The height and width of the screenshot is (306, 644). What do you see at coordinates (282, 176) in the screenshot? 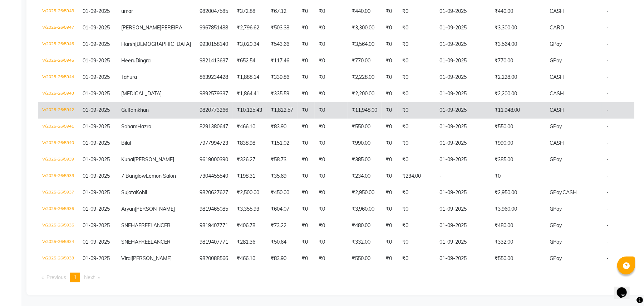
I see `td: ₹35.69` at bounding box center [282, 176].